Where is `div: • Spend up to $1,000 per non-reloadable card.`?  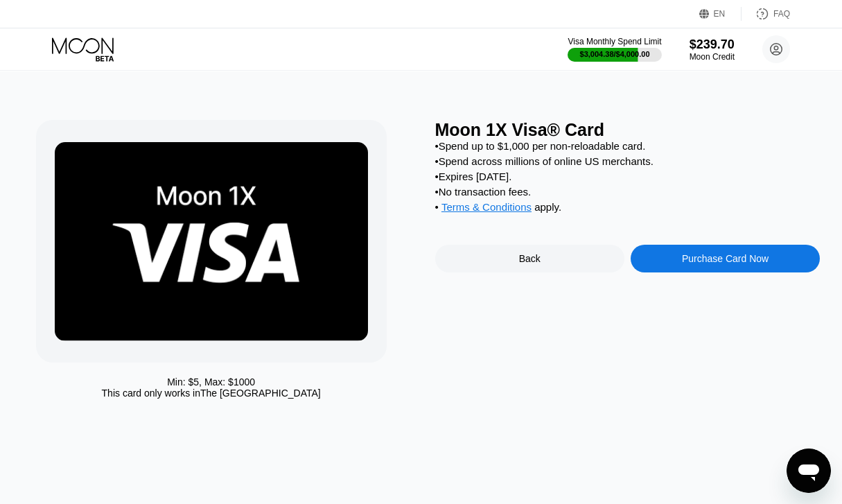
div: • Spend up to $1,000 per non-reloadable card. is located at coordinates (628, 146).